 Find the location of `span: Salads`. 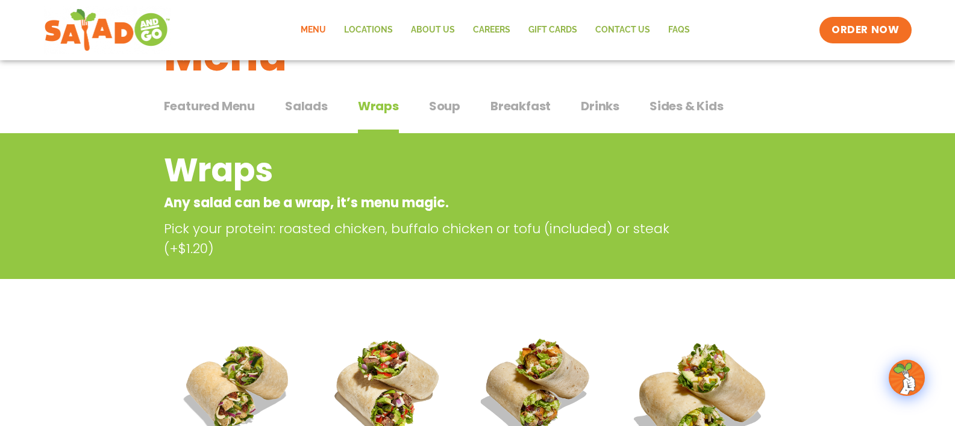

span: Salads is located at coordinates (306, 106).